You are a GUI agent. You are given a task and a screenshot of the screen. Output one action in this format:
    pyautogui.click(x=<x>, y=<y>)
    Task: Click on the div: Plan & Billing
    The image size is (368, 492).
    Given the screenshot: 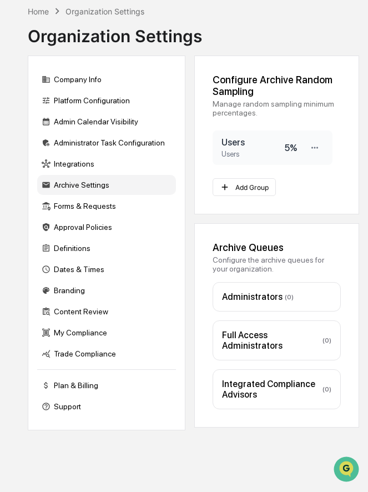 What is the action you would take?
    pyautogui.click(x=107, y=385)
    